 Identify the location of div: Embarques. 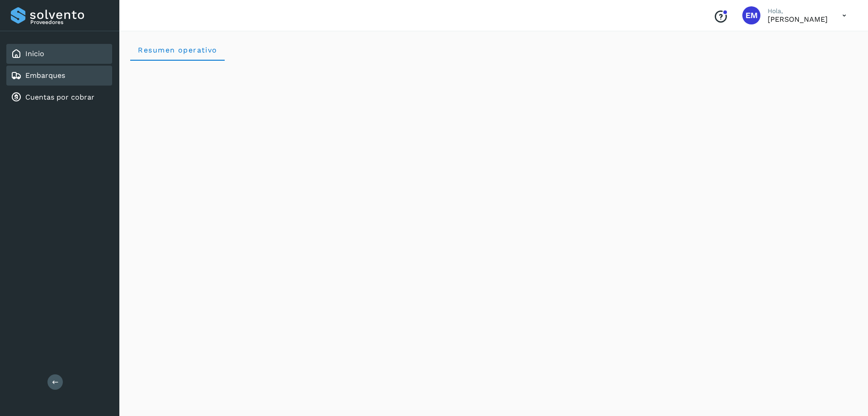
(59, 76).